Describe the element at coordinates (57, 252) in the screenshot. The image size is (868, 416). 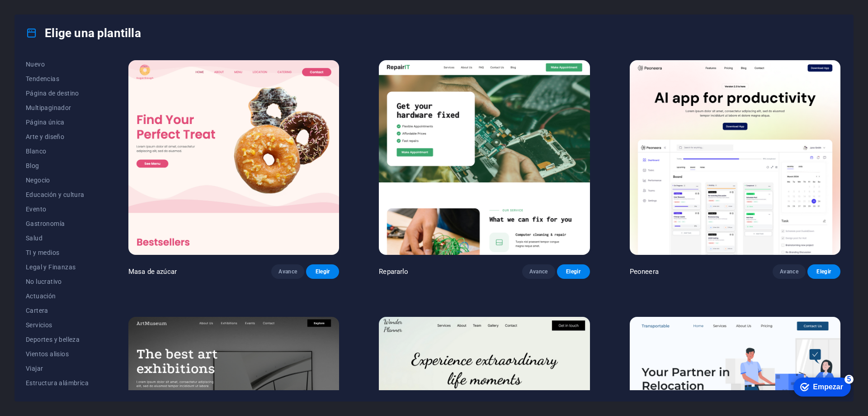
I see `button: TI y medios` at that location.